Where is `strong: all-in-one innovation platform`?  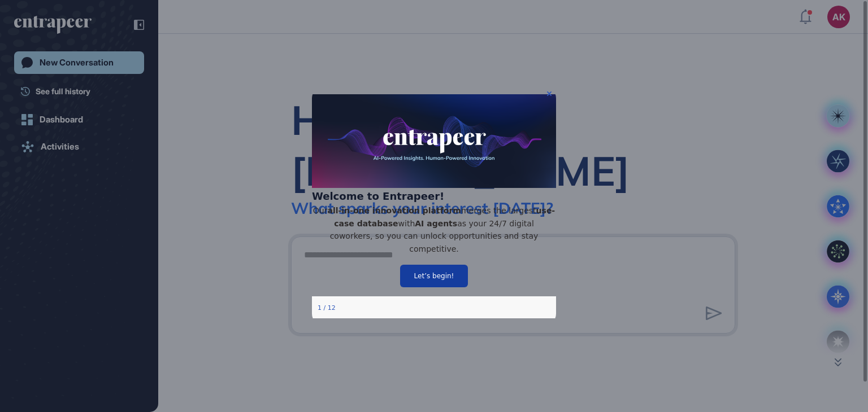
strong: all-in-one innovation platform is located at coordinates (82, 124).